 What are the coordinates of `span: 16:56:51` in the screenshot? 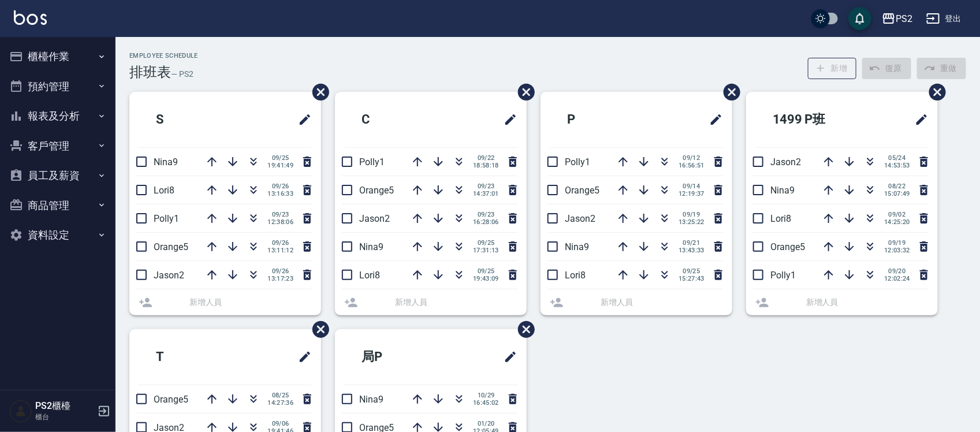 It's located at (691, 165).